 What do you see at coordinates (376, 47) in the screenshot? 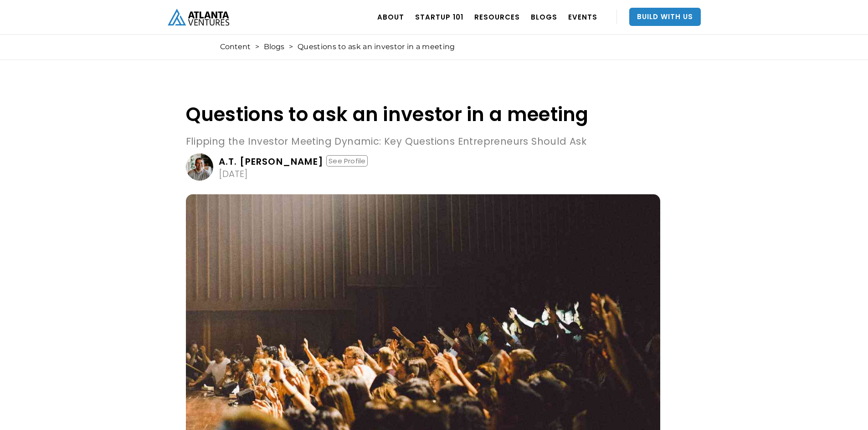
I see `div: Questions to ask an investor in a meeting` at bounding box center [376, 47].